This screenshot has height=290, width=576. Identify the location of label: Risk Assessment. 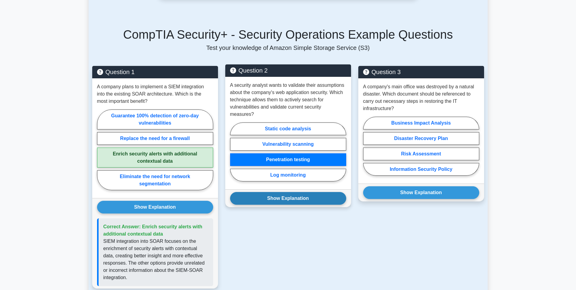
(421, 154).